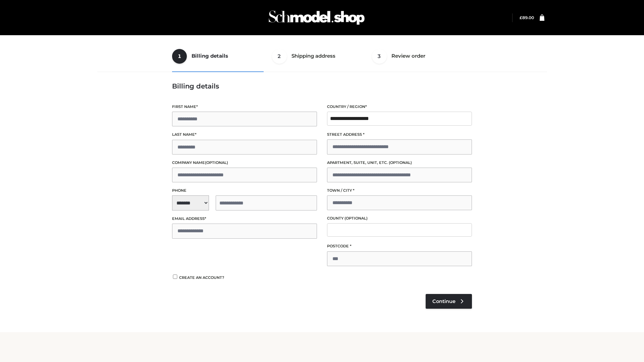 Image resolution: width=644 pixels, height=362 pixels. I want to click on img: Schmodel Admin 964, so click(317, 17).